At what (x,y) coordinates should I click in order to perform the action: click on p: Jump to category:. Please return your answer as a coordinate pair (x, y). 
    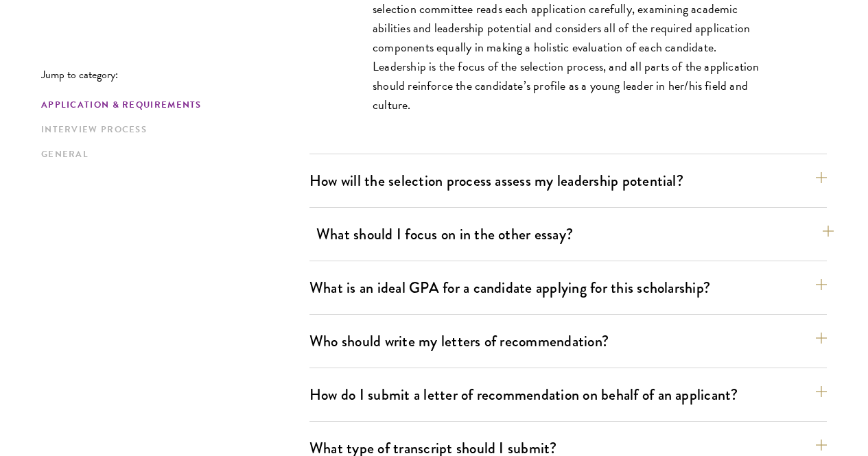
    Looking at the image, I should click on (175, 75).